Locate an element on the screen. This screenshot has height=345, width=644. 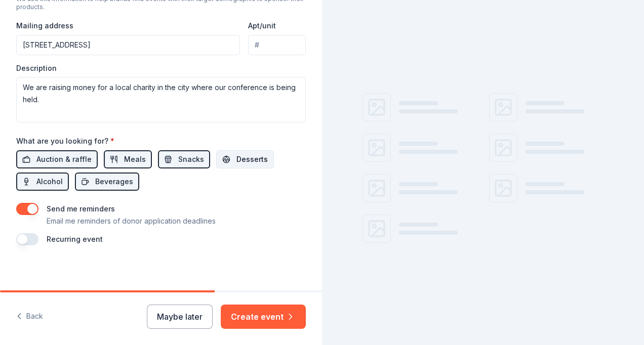
button: Create event is located at coordinates (263, 317).